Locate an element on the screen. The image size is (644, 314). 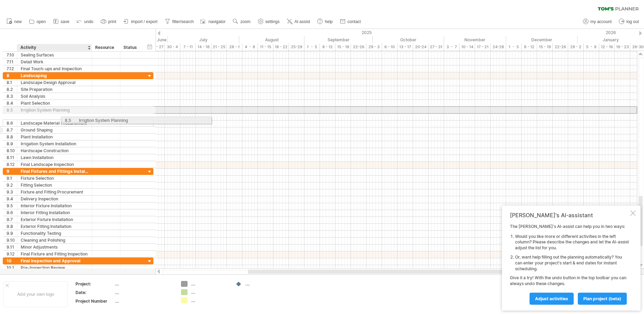
div: 21 - 25 is located at coordinates (219, 47).